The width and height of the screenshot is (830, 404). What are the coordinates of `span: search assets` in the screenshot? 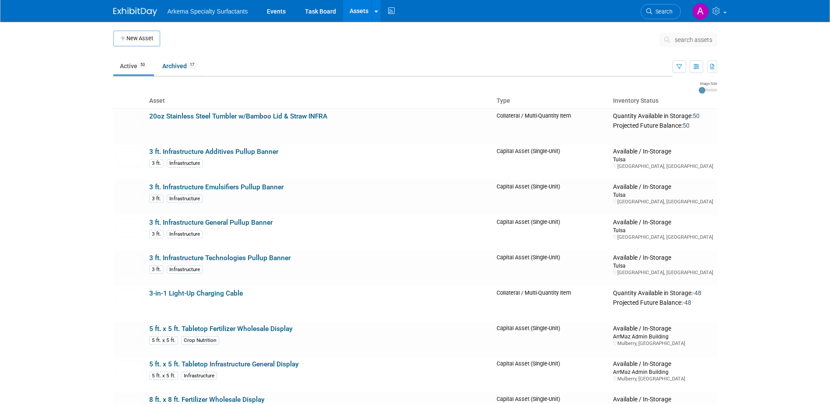 It's located at (694, 40).